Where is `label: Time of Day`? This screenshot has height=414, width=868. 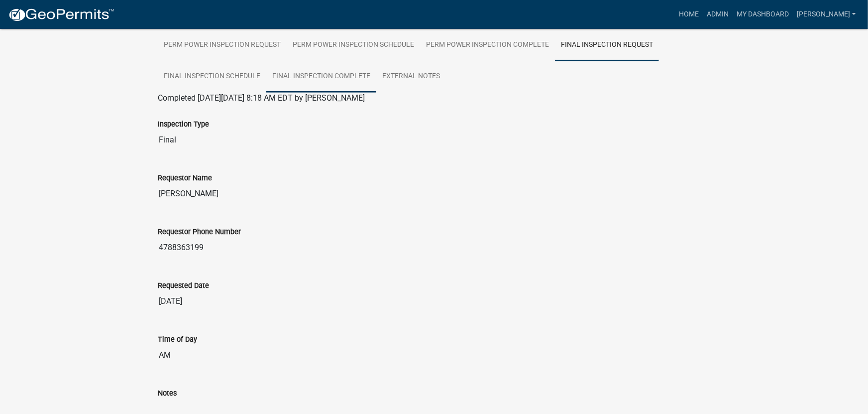 label: Time of Day is located at coordinates (177, 340).